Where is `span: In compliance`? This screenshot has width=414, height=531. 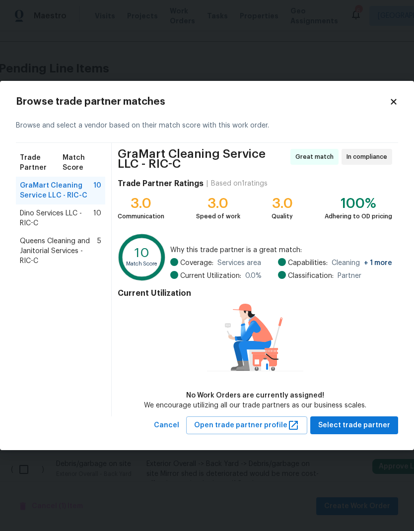 span: In compliance is located at coordinates (369, 157).